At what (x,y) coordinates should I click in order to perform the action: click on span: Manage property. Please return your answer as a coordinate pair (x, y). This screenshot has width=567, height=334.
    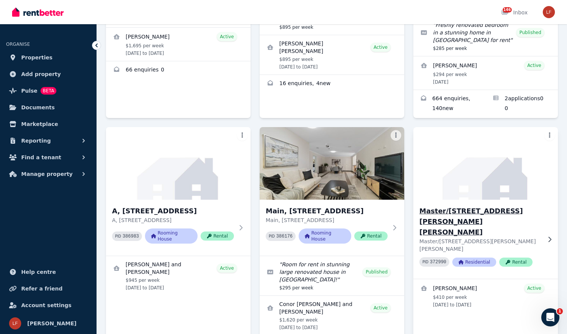
    Looking at the image, I should click on (47, 174).